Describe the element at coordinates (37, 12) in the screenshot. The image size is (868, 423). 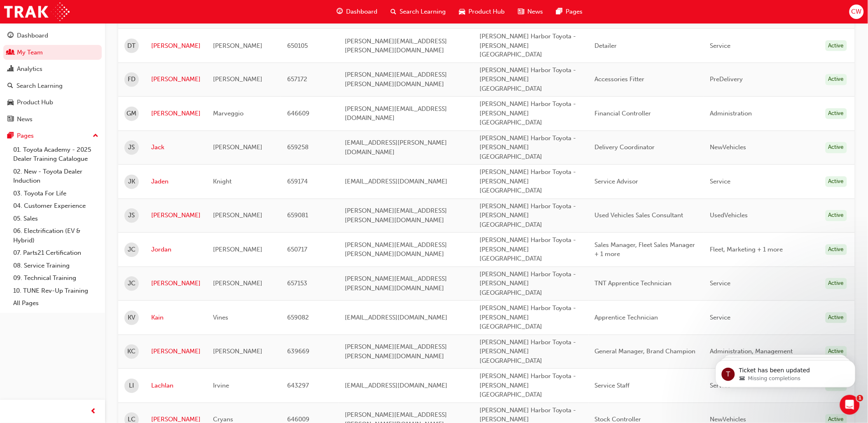
I see `a: Trak` at that location.